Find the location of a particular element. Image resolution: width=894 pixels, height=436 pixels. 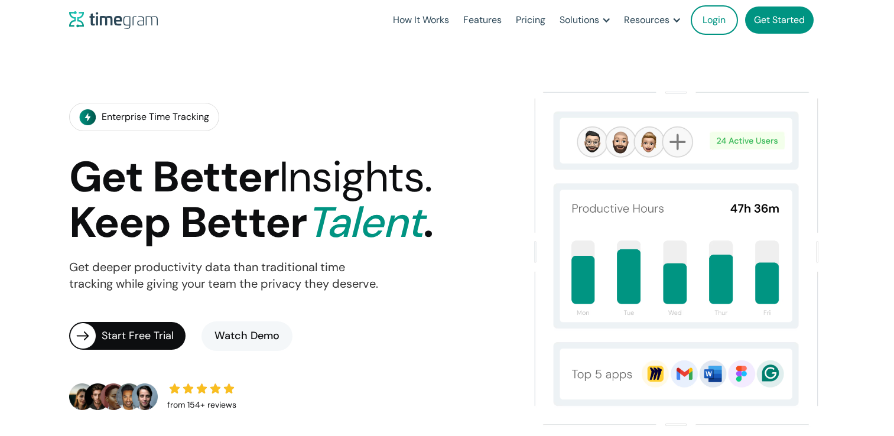

p: Get deeper productivity data than traditional time tracking while giving your team the privacy th... is located at coordinates (223, 276).